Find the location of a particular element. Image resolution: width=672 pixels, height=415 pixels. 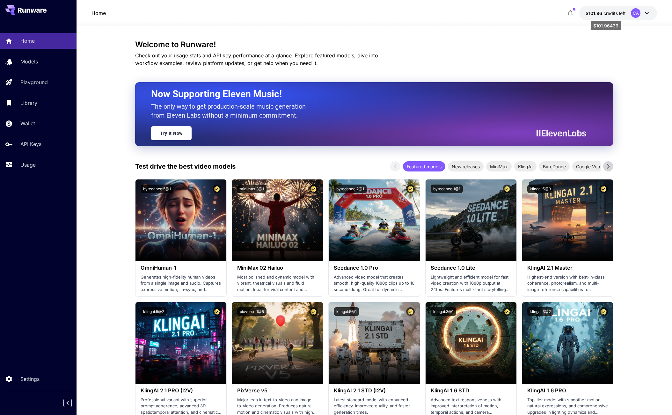

div: ByteDance is located at coordinates (554, 166).